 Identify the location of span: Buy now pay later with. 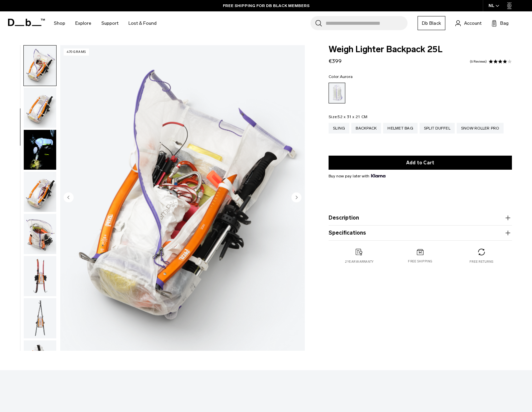
(357, 176).